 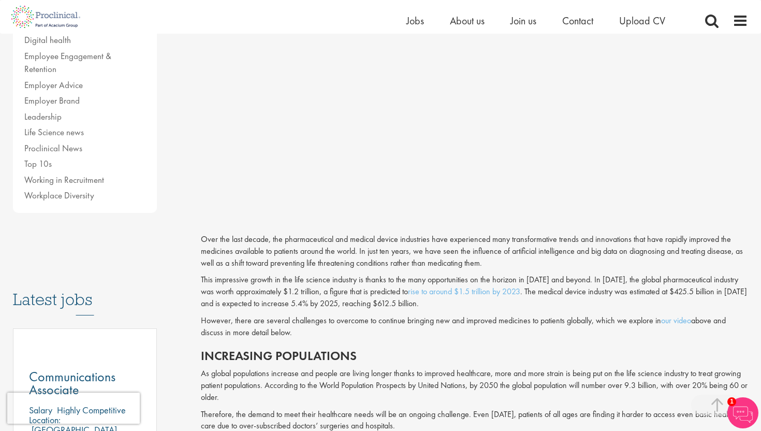 What do you see at coordinates (85, 383) in the screenshot?
I see `a: Communications Associate` at bounding box center [85, 383].